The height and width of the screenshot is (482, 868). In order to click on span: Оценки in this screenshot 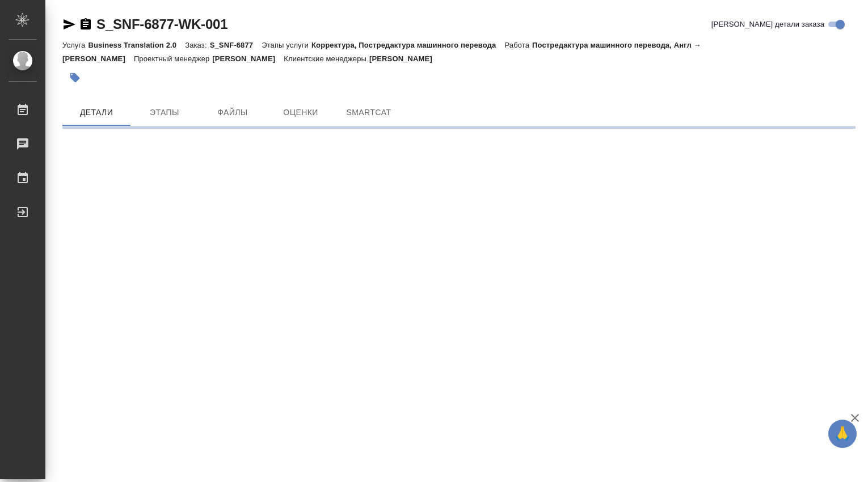, I will do `click(301, 112)`.